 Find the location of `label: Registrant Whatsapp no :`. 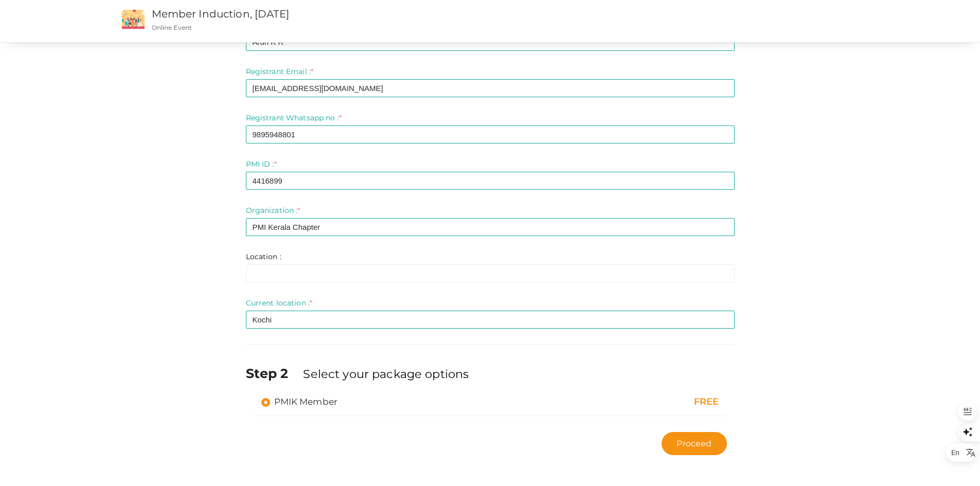

label: Registrant Whatsapp no : is located at coordinates (294, 118).